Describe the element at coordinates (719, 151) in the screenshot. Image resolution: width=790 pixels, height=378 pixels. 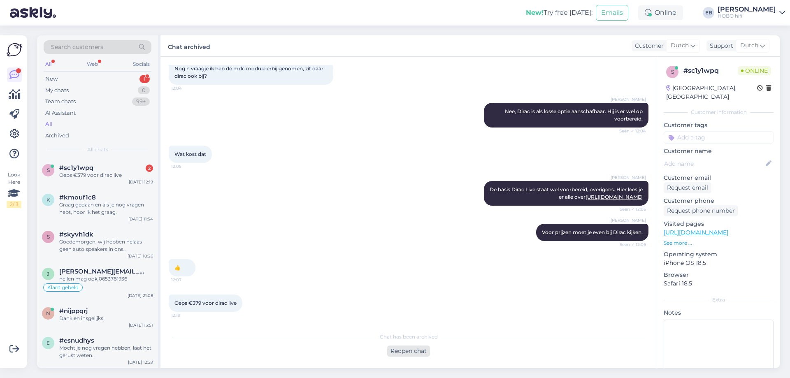
I see `p: Customer name` at that location.